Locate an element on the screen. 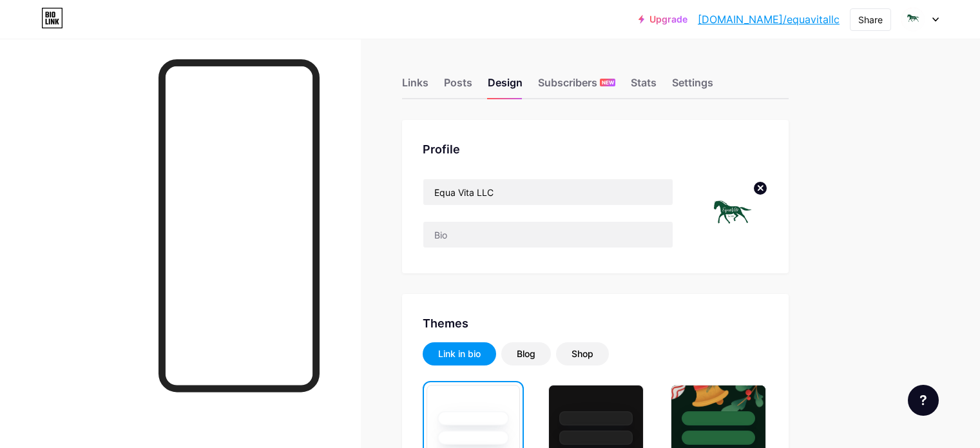  div: Design is located at coordinates (505, 86).